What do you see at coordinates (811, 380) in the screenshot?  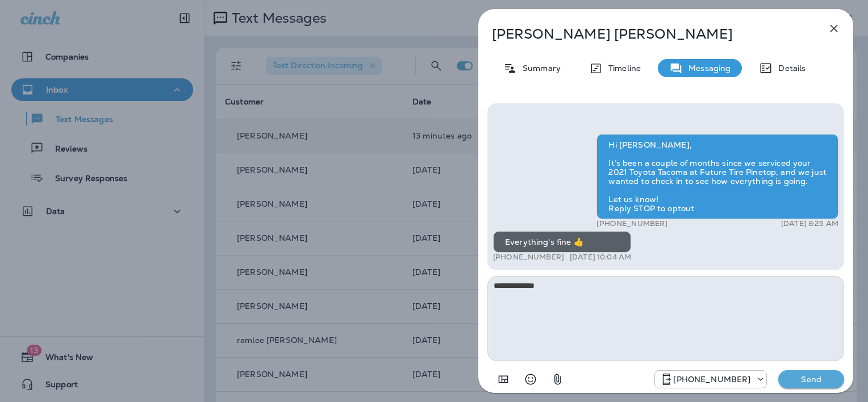 I see `button: Send` at bounding box center [811, 380].